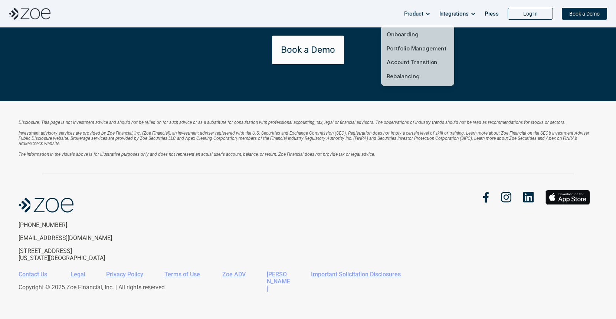  I want to click on p: Press, so click(492, 14).